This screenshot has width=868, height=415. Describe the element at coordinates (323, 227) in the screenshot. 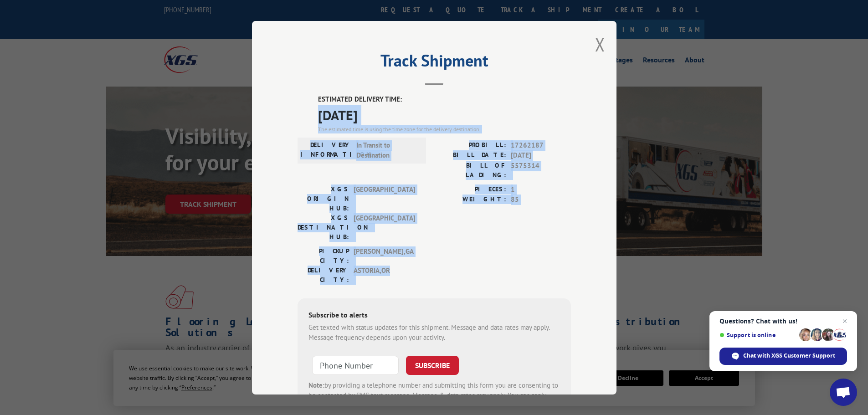

I see `label: XGS DESTINATION HUB:` at that location.